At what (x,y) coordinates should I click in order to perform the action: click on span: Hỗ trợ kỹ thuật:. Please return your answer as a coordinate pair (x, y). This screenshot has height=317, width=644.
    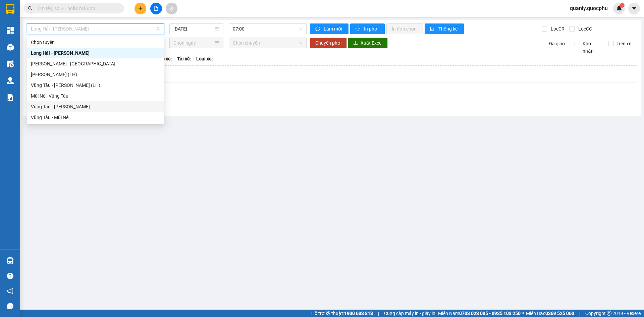
    Looking at the image, I should click on (342, 313).